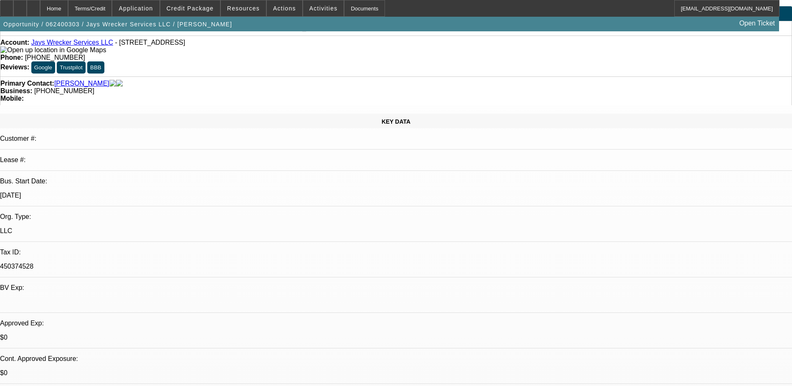 This screenshot has height=386, width=792. I want to click on a: Open Ticket, so click(757, 23).